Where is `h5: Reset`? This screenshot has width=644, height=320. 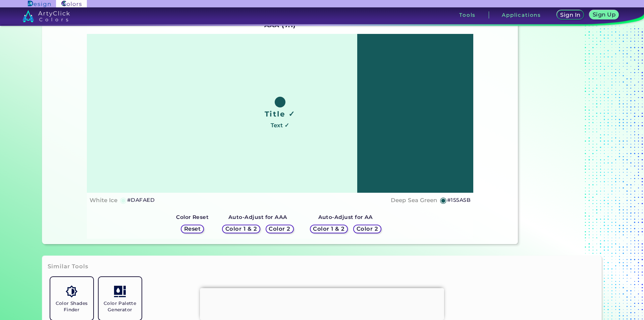
h5: Reset is located at coordinates (192, 228).